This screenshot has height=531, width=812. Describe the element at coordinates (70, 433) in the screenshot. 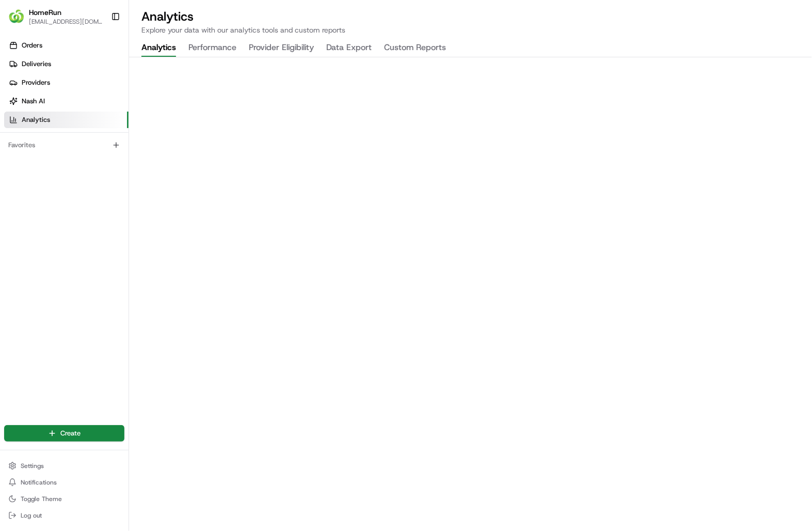

I see `span: Create` at that location.